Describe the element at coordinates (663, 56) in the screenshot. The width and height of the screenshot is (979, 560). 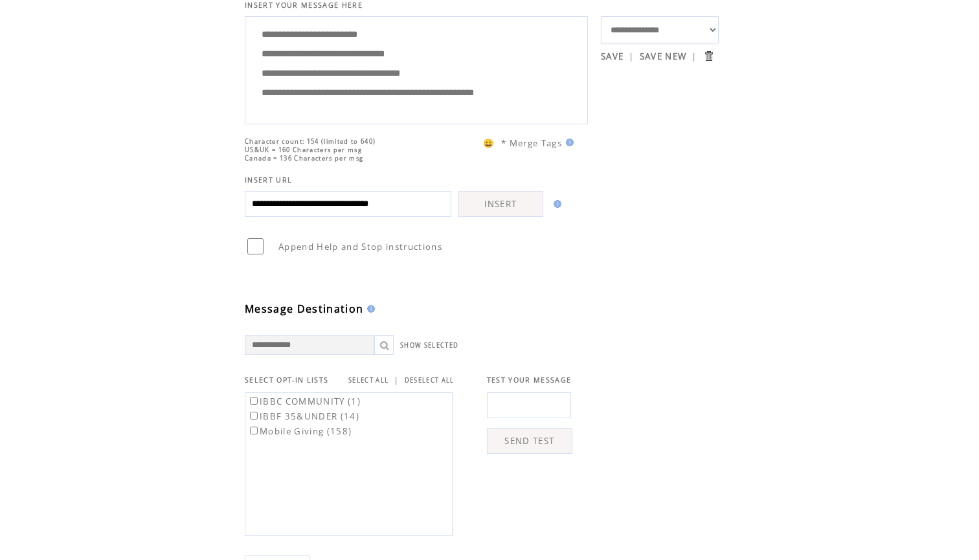
I see `a: SAVE NEW` at that location.